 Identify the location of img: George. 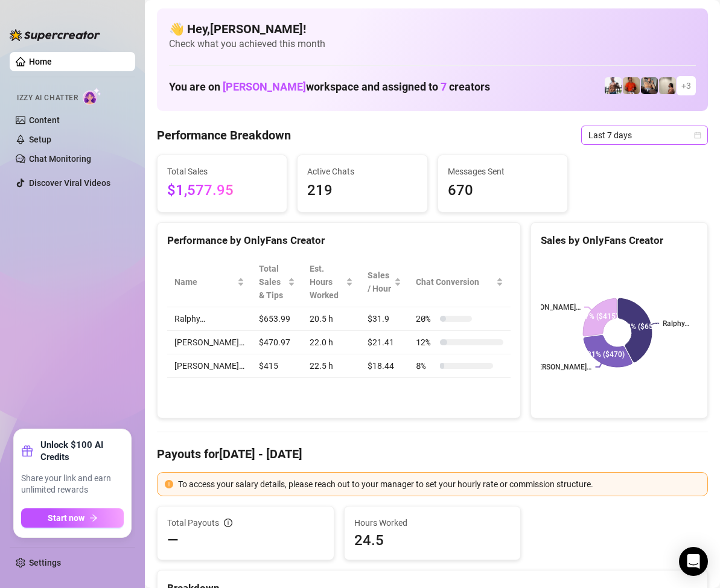
(650, 86).